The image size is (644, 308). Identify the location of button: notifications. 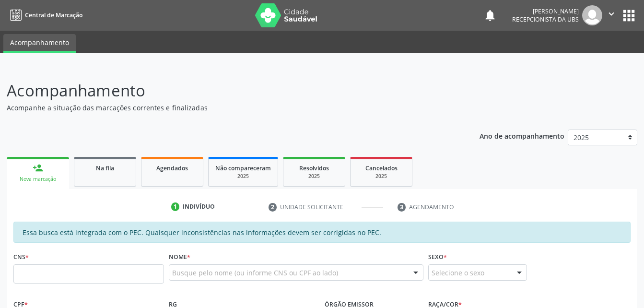
(490, 16).